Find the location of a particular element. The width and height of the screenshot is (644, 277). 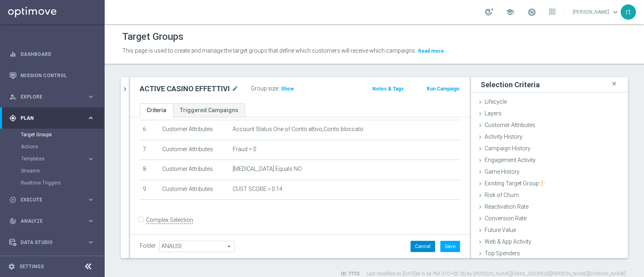

button: play_circle_outline Execute keyboard_arrow_right is located at coordinates (52, 200).